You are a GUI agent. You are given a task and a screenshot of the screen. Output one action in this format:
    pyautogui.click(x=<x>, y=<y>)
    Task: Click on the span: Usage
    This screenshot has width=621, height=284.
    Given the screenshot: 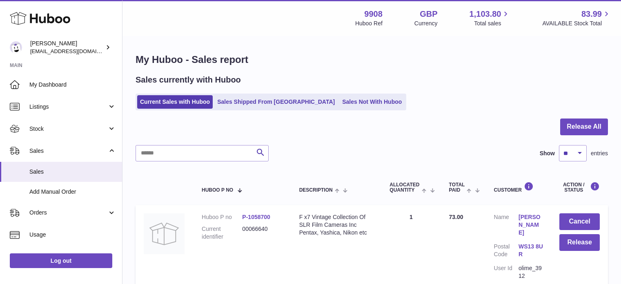 What is the action you would take?
    pyautogui.click(x=73, y=234)
    